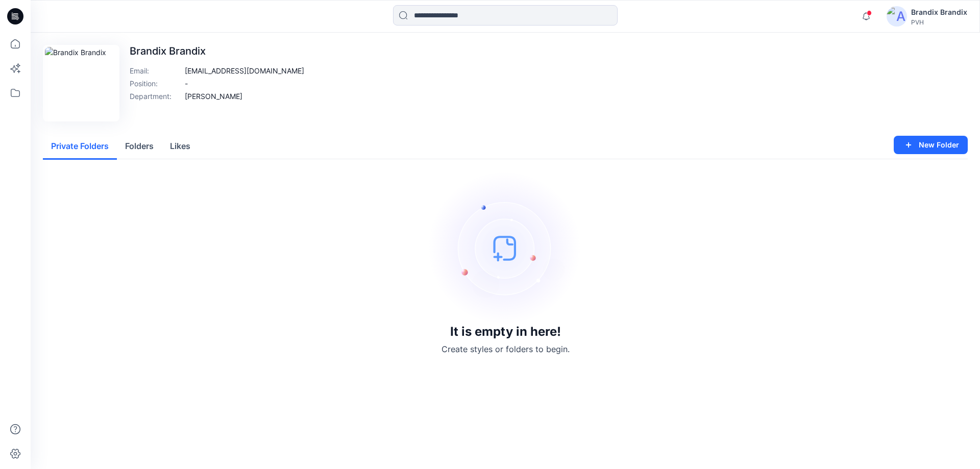  I want to click on button: Folders, so click(140, 146).